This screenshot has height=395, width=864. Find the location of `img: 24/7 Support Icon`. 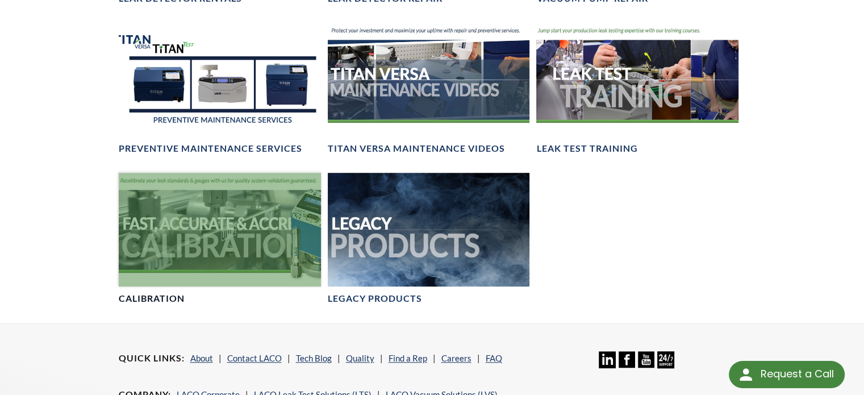

img: 24/7 Support Icon is located at coordinates (665, 359).